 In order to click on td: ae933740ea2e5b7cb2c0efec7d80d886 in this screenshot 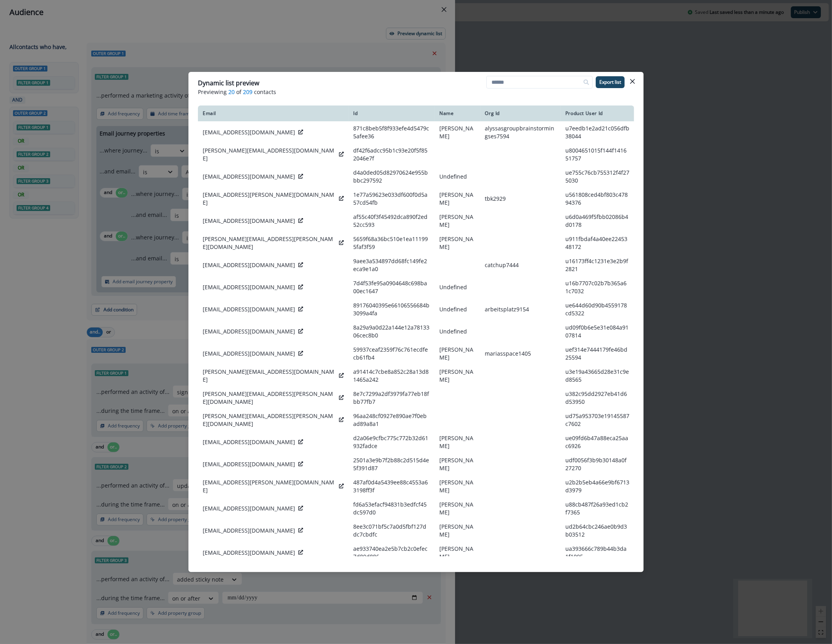, I will do `click(392, 553)`.